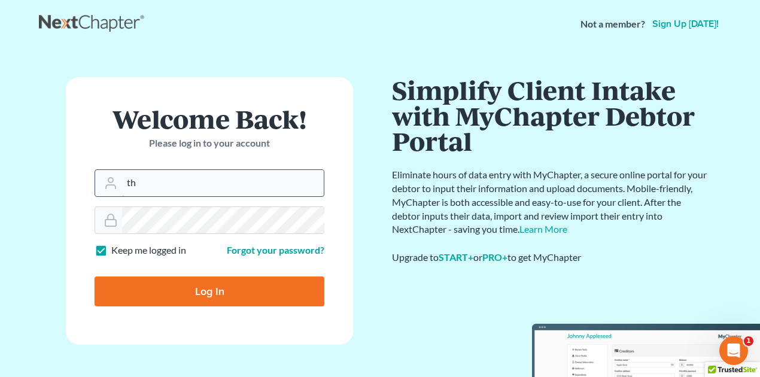 This screenshot has height=377, width=760. I want to click on h1: Simplify Client Intake with MyChapter Debtor Portal, so click(551, 115).